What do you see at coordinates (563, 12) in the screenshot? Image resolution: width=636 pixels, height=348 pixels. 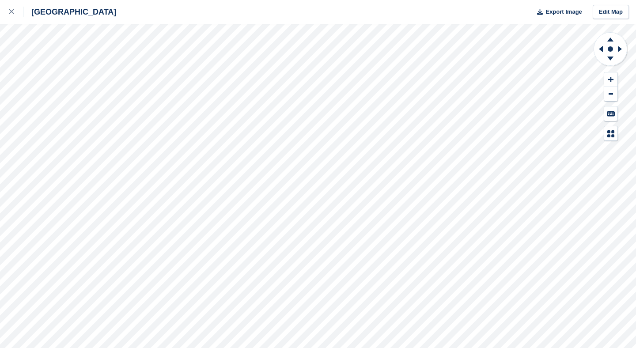 I see `span: Export Image` at bounding box center [563, 12].